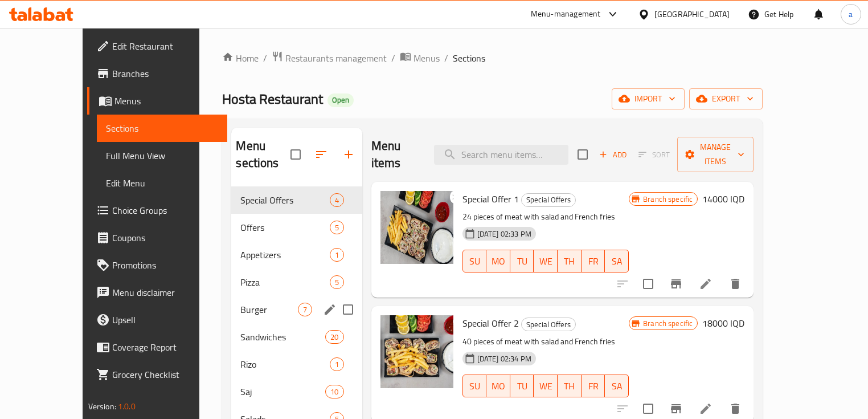 This screenshot has width=868, height=419. Describe the element at coordinates (715, 155) in the screenshot. I see `span: Manage items` at that location.